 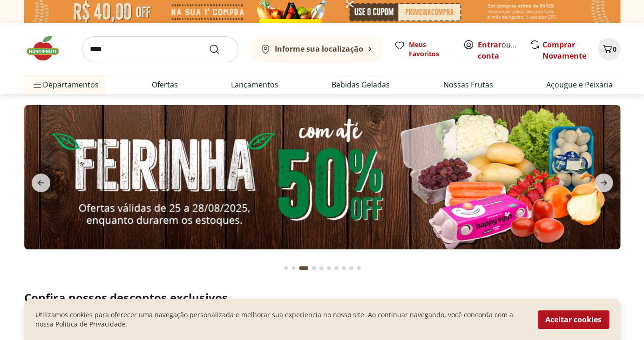 What do you see at coordinates (504, 50) in the screenshot?
I see `a: Criar conta` at bounding box center [504, 50].